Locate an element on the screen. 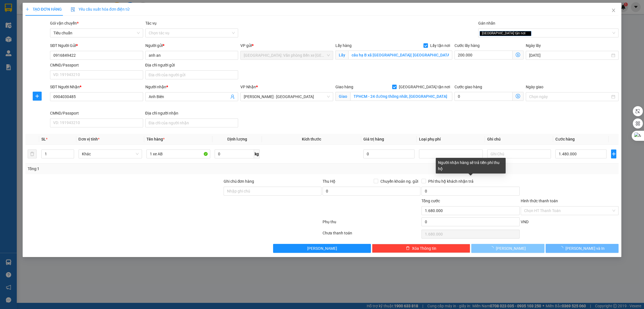 This screenshot has width=644, height=309. span: Định lượng is located at coordinates (237, 139).